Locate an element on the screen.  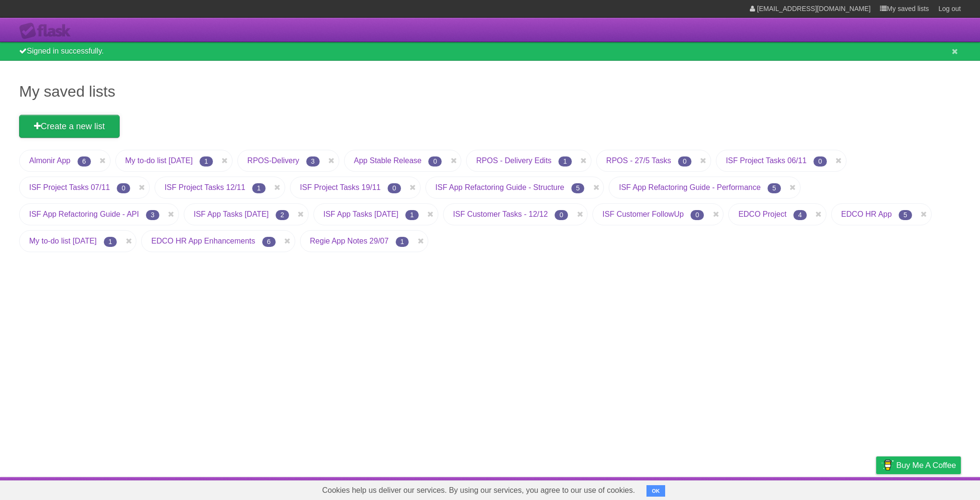
span: Buy me a coffee is located at coordinates (926, 465).